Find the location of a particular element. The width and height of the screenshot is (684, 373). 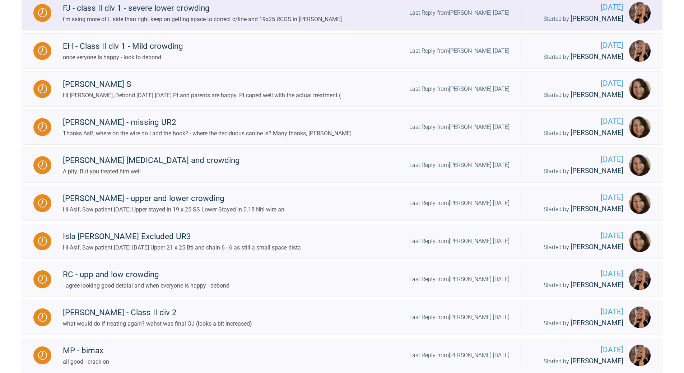

div: all good - crack on is located at coordinates (86, 362).